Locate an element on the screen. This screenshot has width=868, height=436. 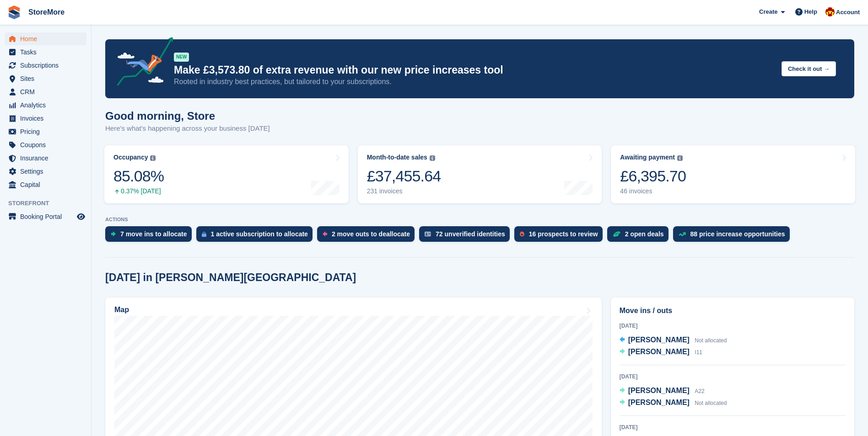
div: Occupancy is located at coordinates (130, 157).